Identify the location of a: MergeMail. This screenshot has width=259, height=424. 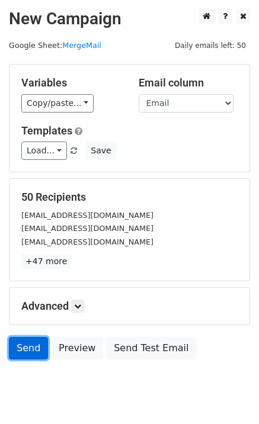
(82, 45).